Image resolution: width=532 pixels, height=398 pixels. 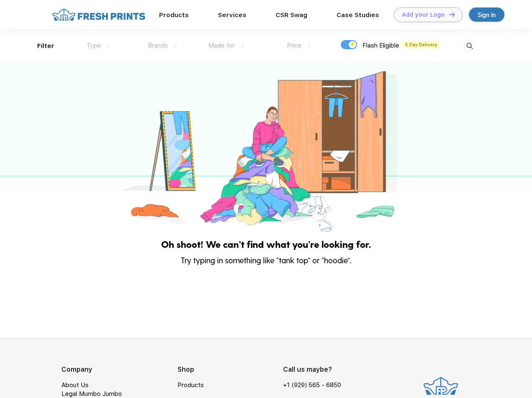 I want to click on span: Type, so click(x=93, y=45).